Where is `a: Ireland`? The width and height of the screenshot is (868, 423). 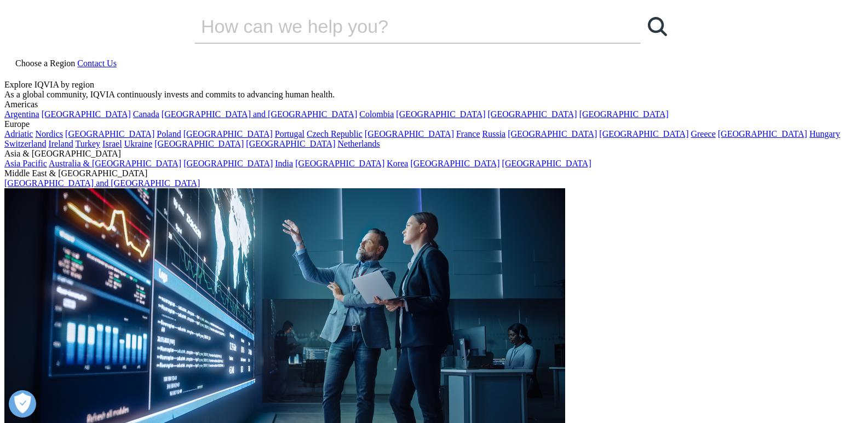 a: Ireland is located at coordinates (60, 143).